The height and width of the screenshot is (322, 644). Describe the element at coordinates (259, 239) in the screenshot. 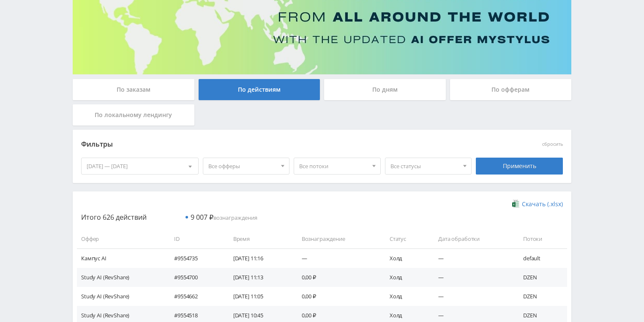

I see `td: Время` at that location.